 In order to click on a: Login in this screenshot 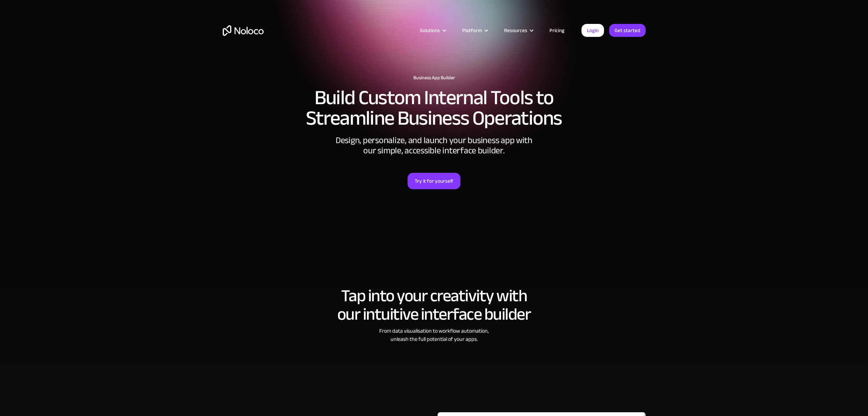, I will do `click(592, 31)`.